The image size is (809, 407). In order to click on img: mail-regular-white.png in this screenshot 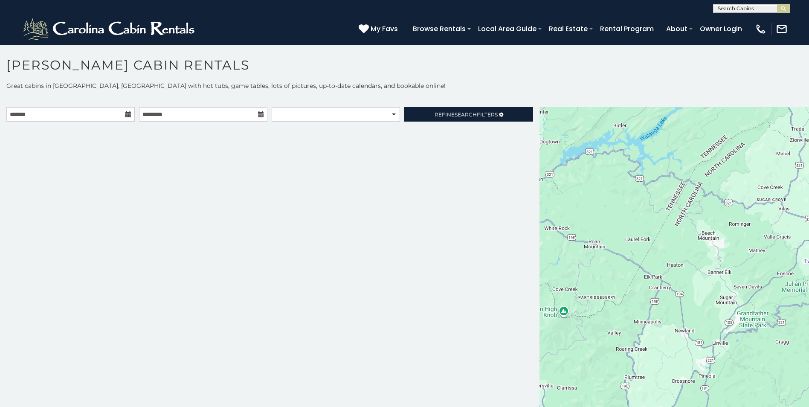, I will do `click(781, 29)`.